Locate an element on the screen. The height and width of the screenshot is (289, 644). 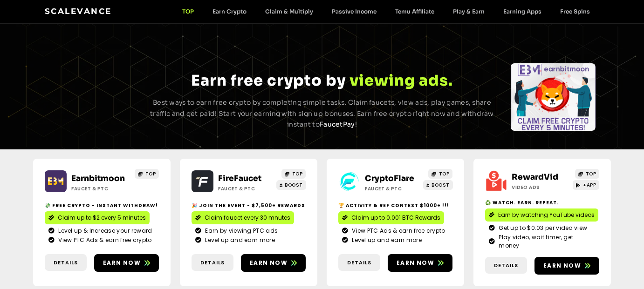
span: Claim up to $2 every 5 minutes is located at coordinates (101, 218).